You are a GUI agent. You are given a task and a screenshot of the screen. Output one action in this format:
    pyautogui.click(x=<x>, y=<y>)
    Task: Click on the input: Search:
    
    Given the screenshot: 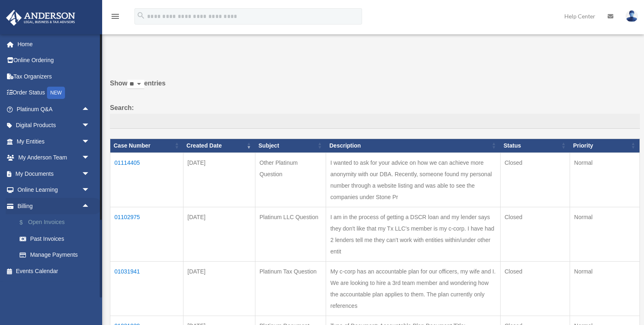 What is the action you would take?
    pyautogui.click(x=375, y=121)
    